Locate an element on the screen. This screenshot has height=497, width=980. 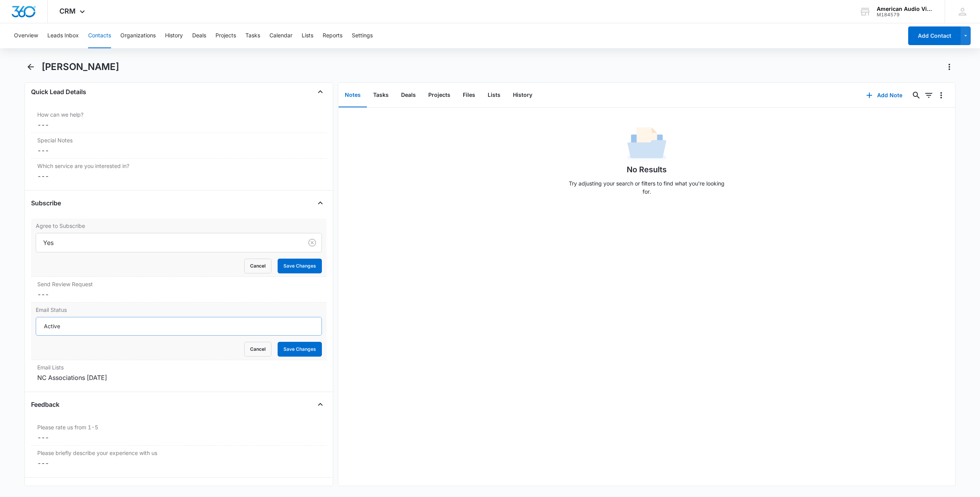
label: Email Lists is located at coordinates (179, 367).